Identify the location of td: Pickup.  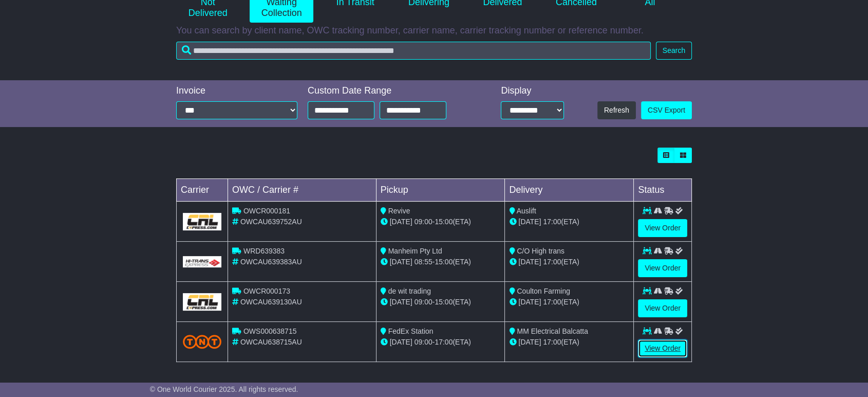
(440, 190).